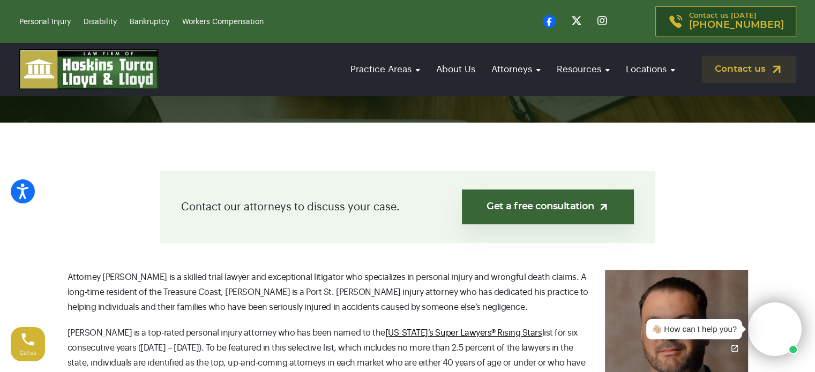 Image resolution: width=815 pixels, height=372 pixels. What do you see at coordinates (385, 69) in the screenshot?
I see `a: Practice Areas` at bounding box center [385, 69].